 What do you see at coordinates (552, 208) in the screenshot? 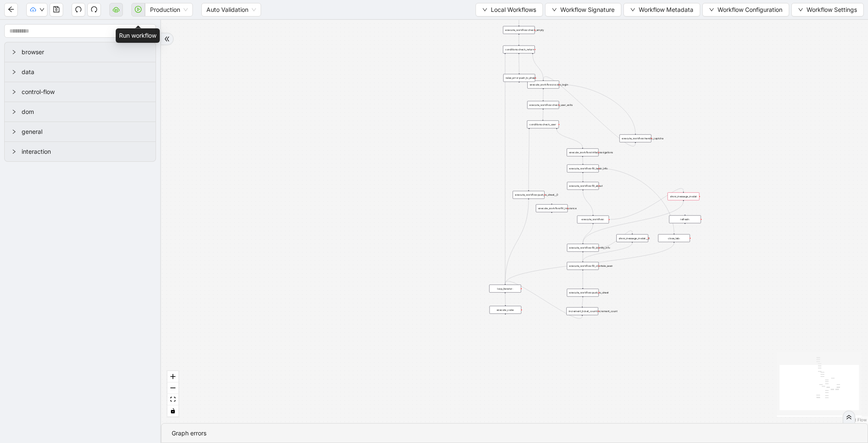
I see `div: execute_workflow:fill_insurance` at bounding box center [552, 208].